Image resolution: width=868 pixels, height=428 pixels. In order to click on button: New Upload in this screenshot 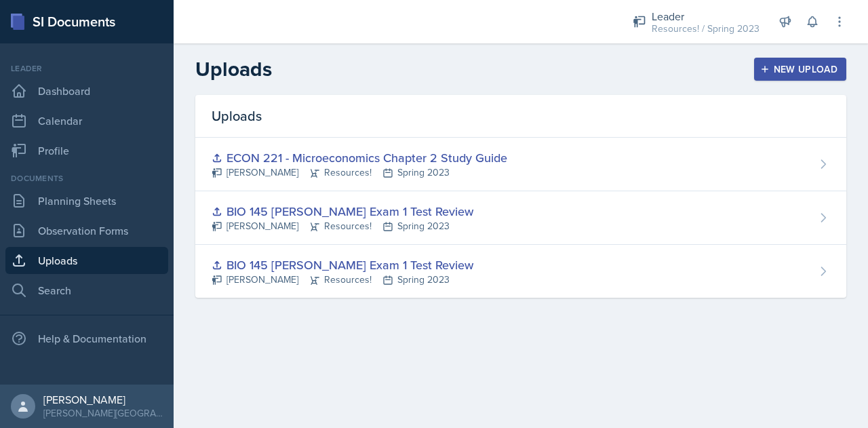, I will do `click(800, 69)`.